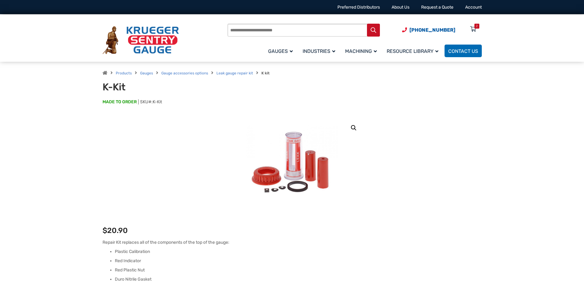 Image resolution: width=584 pixels, height=284 pixels. Describe the element at coordinates (150, 102) in the screenshot. I see `span: SKU#:` at that location.